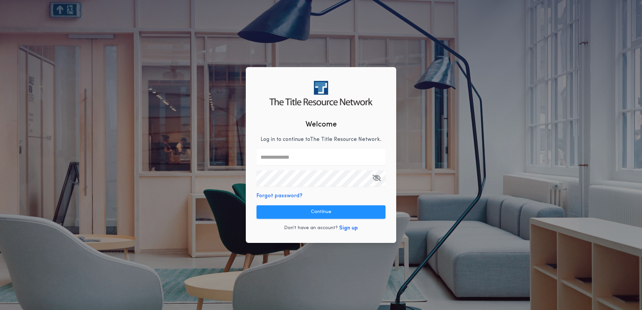 This screenshot has width=642, height=310. I want to click on button: Sign up, so click(348, 228).